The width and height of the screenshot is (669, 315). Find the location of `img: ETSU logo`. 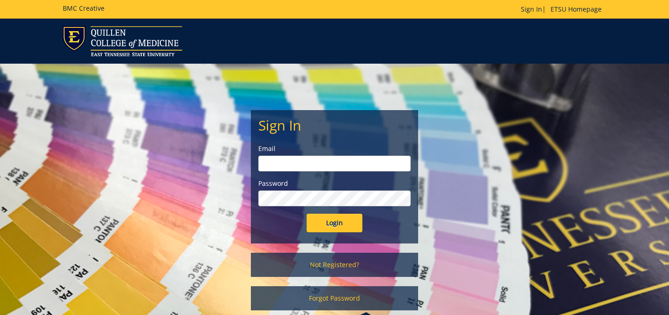

img: ETSU logo is located at coordinates (122, 41).